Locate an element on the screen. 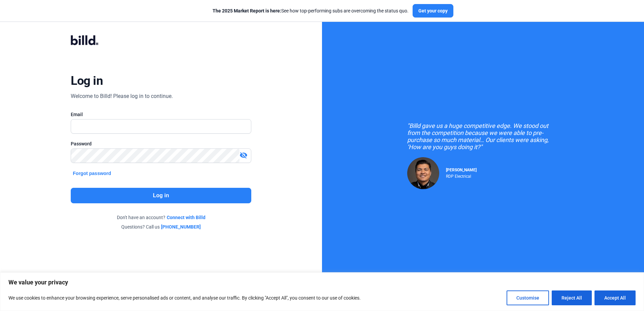 This screenshot has height=311, width=644. div: Log in is located at coordinates (86, 81).